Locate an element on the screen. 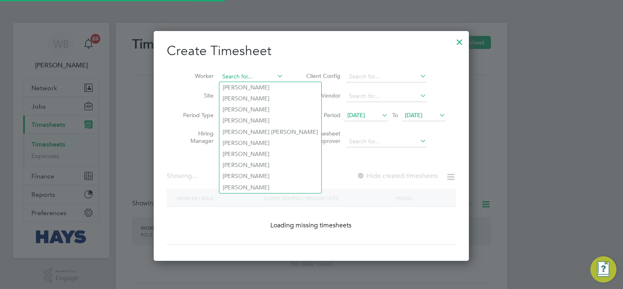 The height and width of the screenshot is (289, 623). label: Worker is located at coordinates (195, 76).